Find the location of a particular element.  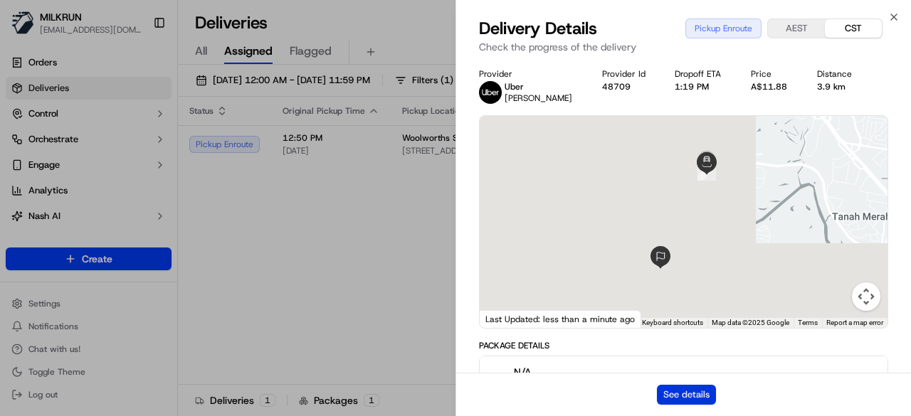

span: N/A is located at coordinates (534, 372).